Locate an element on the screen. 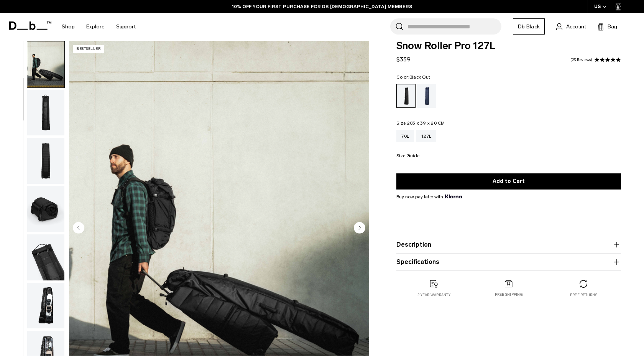 This screenshot has height=356, width=644. legend: Size: is located at coordinates (420, 123).